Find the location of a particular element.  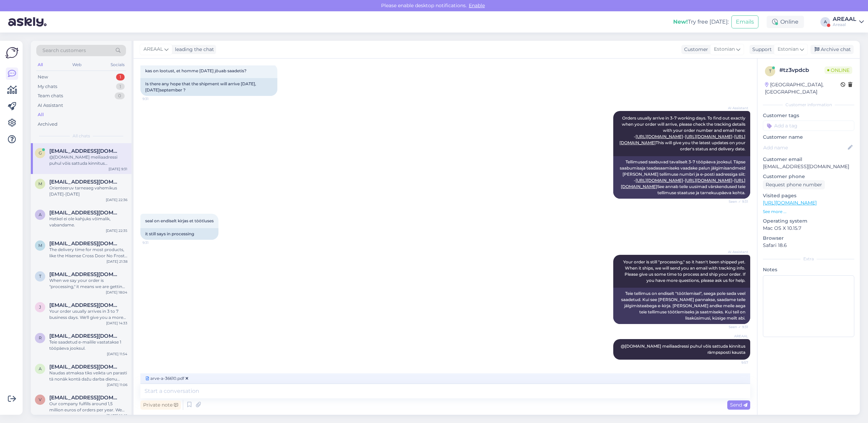

div: Web is located at coordinates (77, 65).